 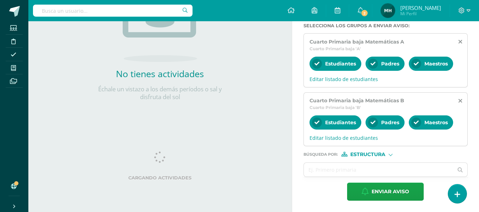 I want to click on span: Cuarto Primaria baja Matemáticas B, so click(x=357, y=101).